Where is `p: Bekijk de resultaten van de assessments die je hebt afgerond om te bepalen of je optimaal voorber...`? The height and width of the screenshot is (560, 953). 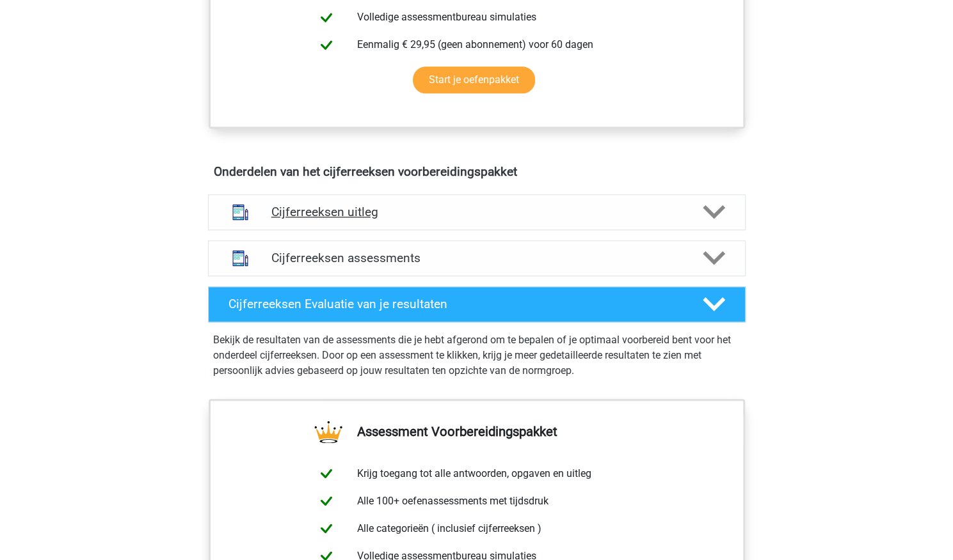
p: Bekijk de resultaten van de assessments die je hebt afgerond om te bepalen of je optimaal voorber... is located at coordinates (477, 356).